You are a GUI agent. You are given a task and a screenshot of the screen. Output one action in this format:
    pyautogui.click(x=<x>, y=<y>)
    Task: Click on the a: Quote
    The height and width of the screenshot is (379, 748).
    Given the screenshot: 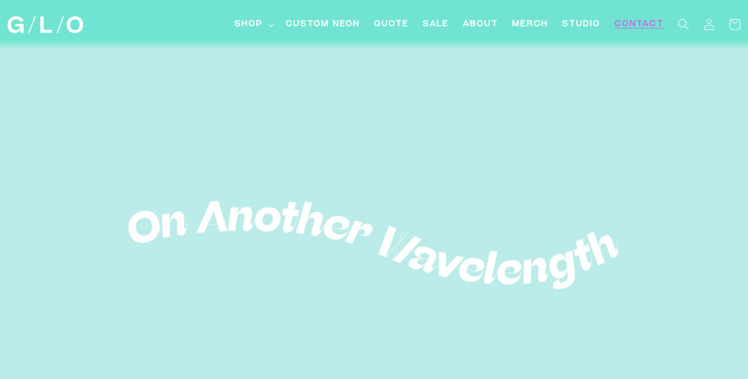 What is the action you would take?
    pyautogui.click(x=392, y=24)
    